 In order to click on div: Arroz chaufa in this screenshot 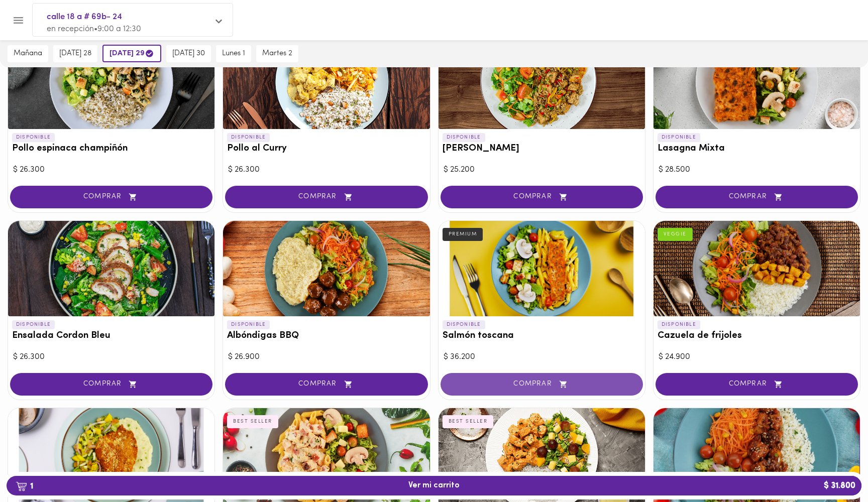, I will do `click(541, 82)`.